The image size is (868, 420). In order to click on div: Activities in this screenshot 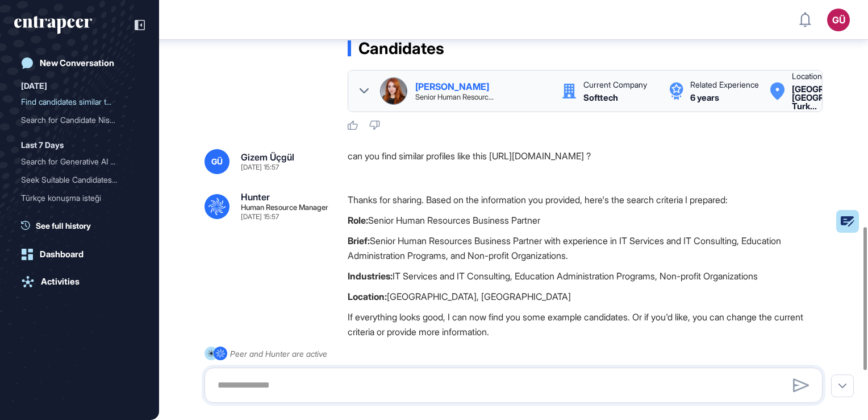, I will do `click(61, 282)`.